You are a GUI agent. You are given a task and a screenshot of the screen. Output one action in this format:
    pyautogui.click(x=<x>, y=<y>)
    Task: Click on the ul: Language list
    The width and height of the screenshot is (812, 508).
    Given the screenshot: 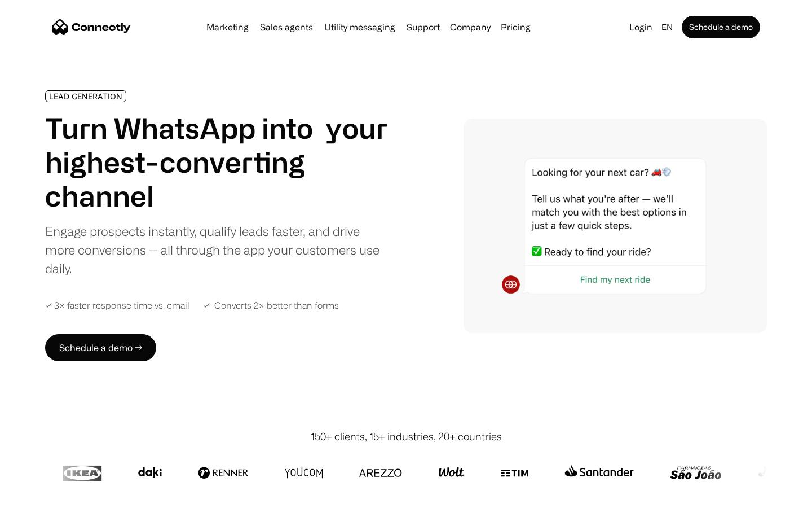 What is the action you would take?
    pyautogui.click(x=45, y=496)
    